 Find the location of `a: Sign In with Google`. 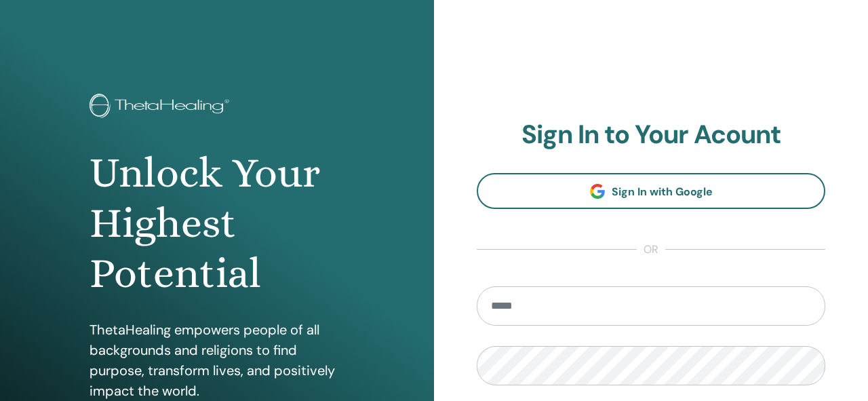

a: Sign In with Google is located at coordinates (651, 191).